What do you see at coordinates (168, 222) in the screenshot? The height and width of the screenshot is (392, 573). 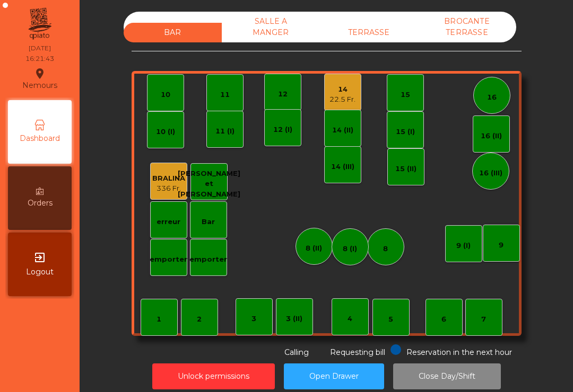 I see `div: erreur` at bounding box center [168, 222].